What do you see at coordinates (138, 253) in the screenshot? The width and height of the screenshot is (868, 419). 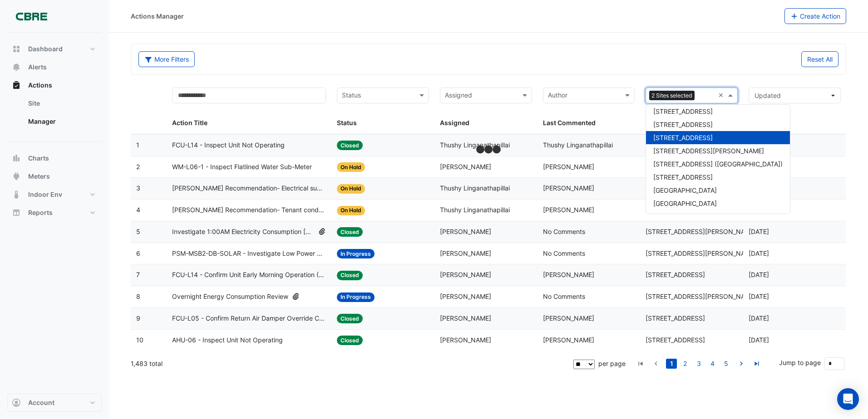 I see `span: 6` at bounding box center [138, 253].